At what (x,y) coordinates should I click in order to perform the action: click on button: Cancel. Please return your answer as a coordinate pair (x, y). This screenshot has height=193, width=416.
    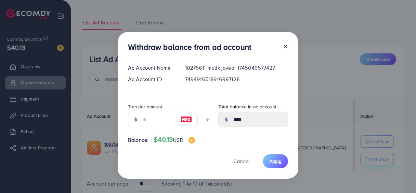
    Looking at the image, I should click on (242, 161).